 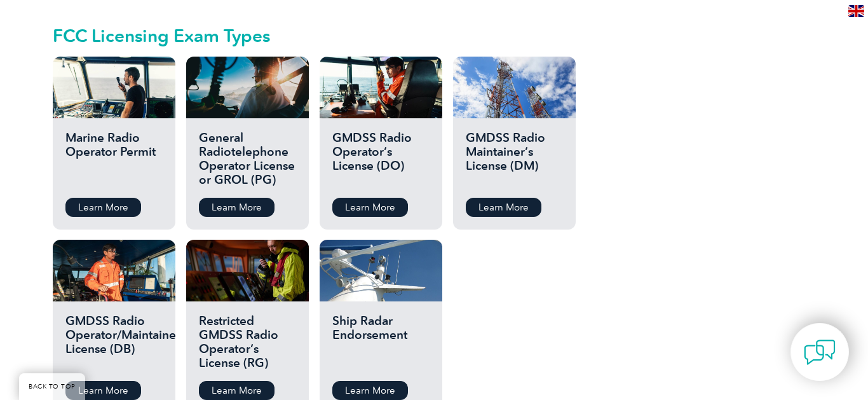 What do you see at coordinates (856, 11) in the screenshot?
I see `img: en` at bounding box center [856, 11].